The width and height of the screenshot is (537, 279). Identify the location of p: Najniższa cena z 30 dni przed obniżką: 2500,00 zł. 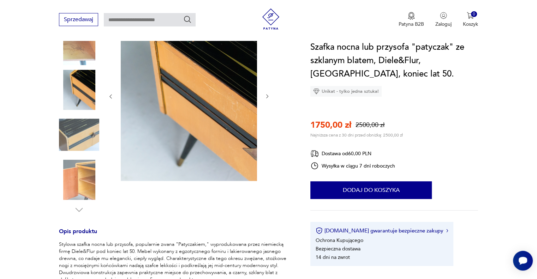
(356, 135).